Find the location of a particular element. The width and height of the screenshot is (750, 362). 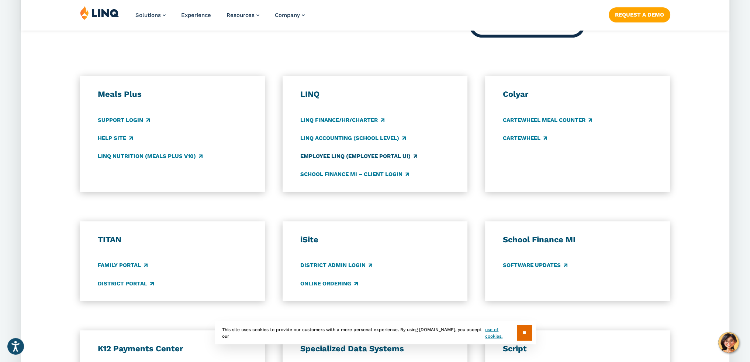

a: Help Site is located at coordinates (115, 138).